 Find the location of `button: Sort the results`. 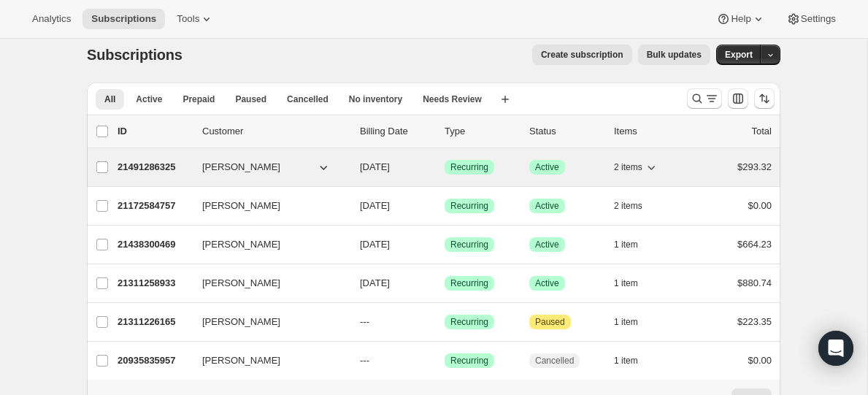

button: Sort the results is located at coordinates (764, 99).